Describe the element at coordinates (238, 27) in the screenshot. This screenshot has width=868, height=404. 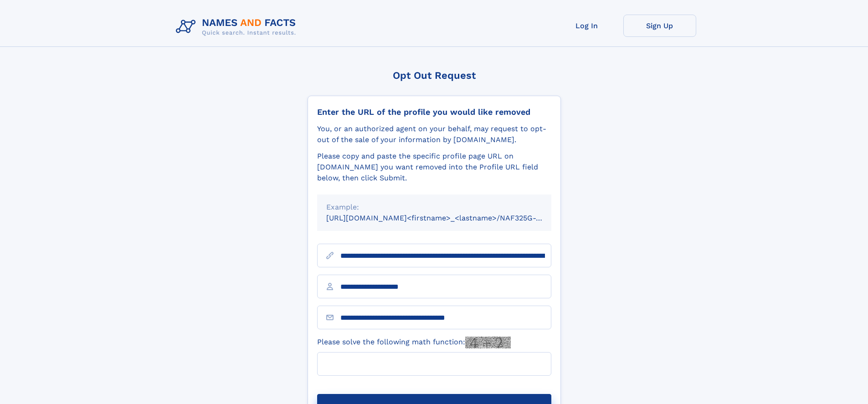
I see `img: Logo Names and Facts` at that location.